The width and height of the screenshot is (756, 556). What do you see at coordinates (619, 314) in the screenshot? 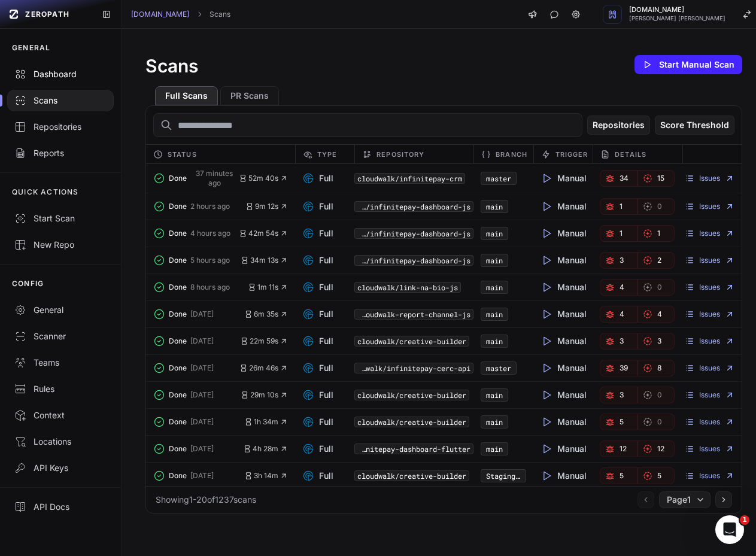
I see `button: 4` at bounding box center [619, 314].